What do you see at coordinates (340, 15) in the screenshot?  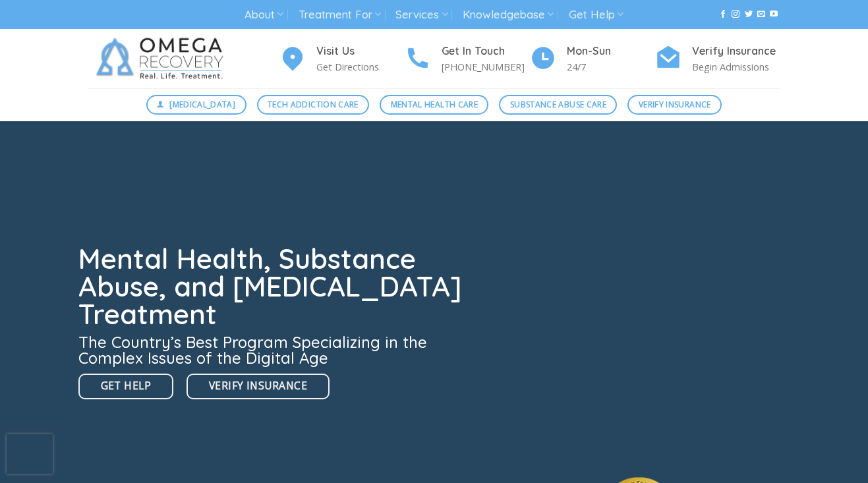 I see `a: Treatment For` at bounding box center [340, 15].